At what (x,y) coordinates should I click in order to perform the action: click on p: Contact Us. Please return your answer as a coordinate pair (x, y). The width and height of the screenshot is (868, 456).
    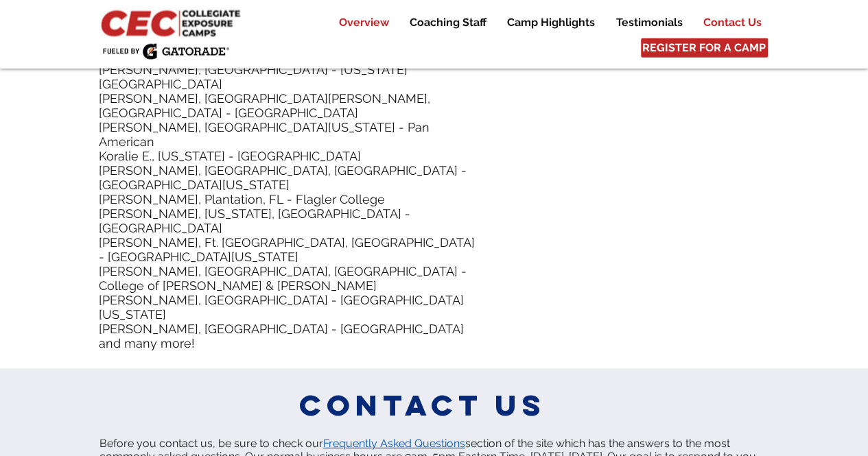
    Looking at the image, I should click on (732, 23).